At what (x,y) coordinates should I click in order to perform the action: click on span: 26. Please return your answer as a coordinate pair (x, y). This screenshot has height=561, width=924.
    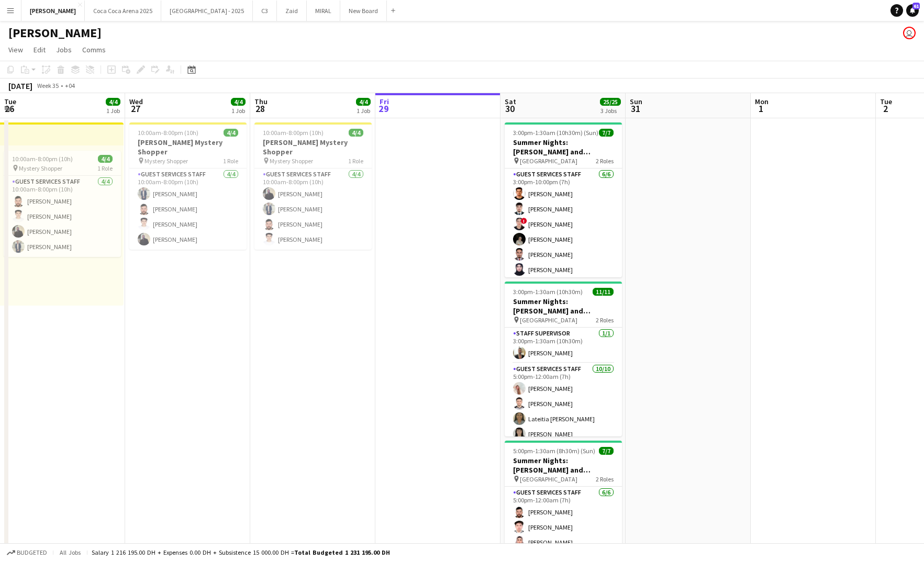
    Looking at the image, I should click on (9, 109).